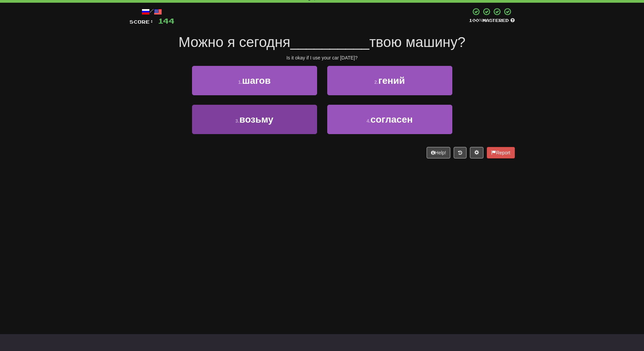 This screenshot has width=644, height=351. I want to click on button: 4.согласен, so click(390, 120).